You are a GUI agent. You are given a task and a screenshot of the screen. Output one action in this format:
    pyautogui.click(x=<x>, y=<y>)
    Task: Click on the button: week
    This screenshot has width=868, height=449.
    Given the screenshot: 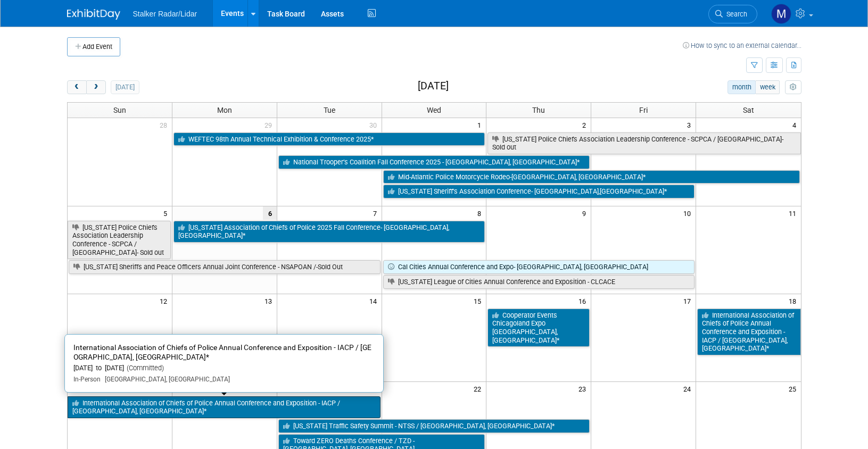 What is the action you would take?
    pyautogui.click(x=768, y=87)
    